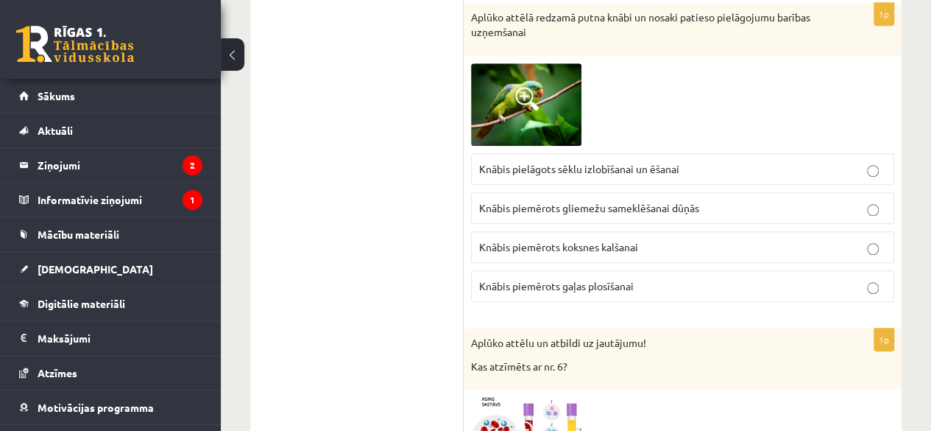 Image resolution: width=931 pixels, height=431 pixels. I want to click on span: Knābis piemērots gaļas plosīšanai, so click(557, 286).